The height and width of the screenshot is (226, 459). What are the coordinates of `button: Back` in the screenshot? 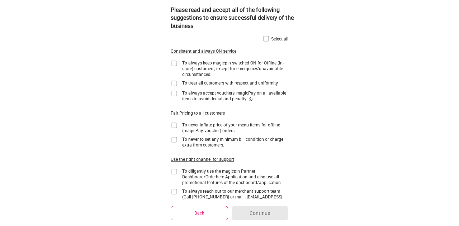 It's located at (199, 213).